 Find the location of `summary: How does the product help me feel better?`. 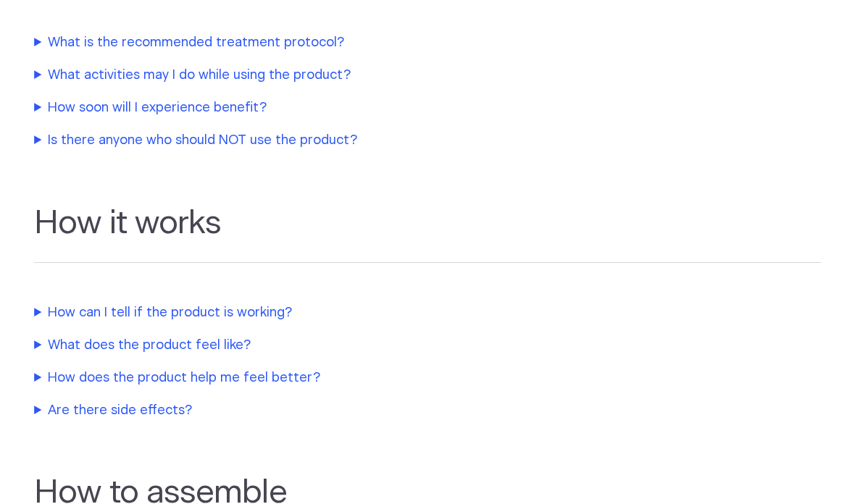

summary: How does the product help me feel better? is located at coordinates (339, 378).